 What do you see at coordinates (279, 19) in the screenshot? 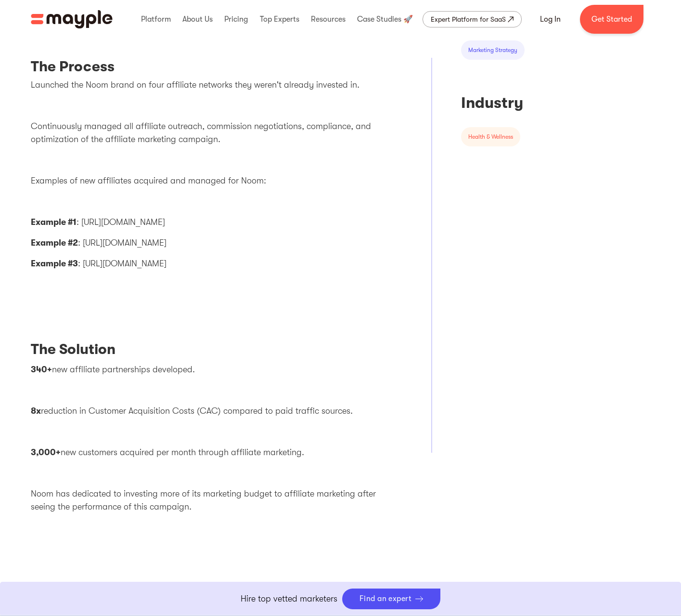
I see `div: Top Experts` at bounding box center [279, 19].